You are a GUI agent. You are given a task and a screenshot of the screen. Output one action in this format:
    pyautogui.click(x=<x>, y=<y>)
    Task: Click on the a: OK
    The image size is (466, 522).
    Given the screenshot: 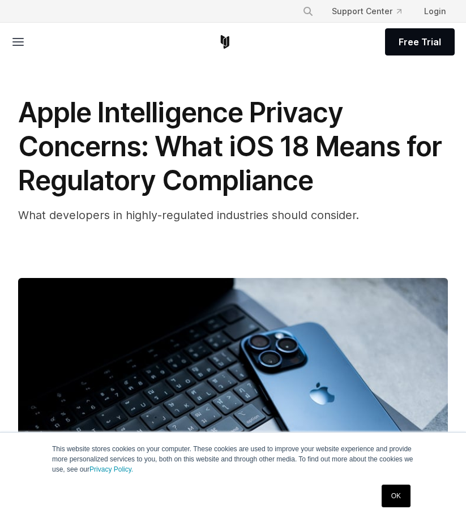 What is the action you would take?
    pyautogui.click(x=396, y=496)
    